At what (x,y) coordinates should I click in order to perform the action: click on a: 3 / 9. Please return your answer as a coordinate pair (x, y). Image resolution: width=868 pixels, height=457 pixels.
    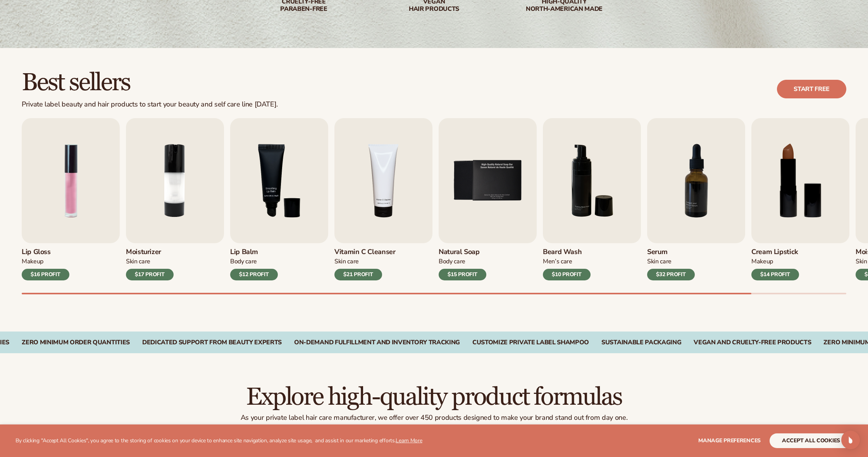
    Looking at the image, I should click on (279, 199).